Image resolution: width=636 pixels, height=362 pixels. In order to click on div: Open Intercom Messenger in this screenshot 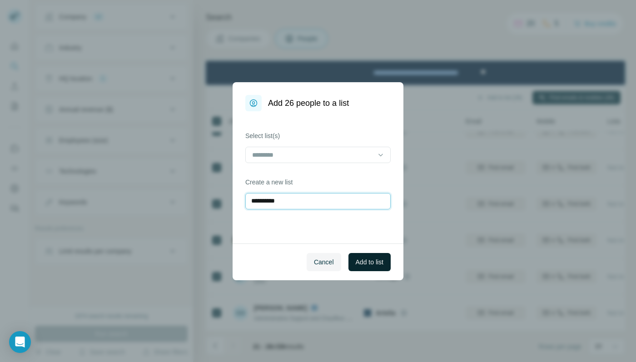, I will do `click(20, 342)`.